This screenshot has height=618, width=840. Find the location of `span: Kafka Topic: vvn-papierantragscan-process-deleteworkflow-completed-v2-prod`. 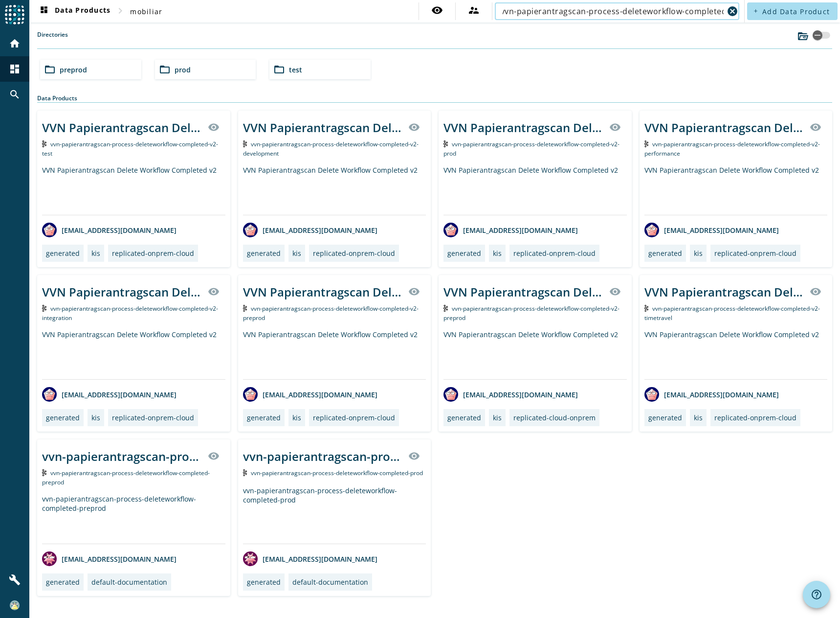

span: Kafka Topic: vvn-papierantragscan-process-deleteworkflow-completed-v2-prod is located at coordinates (532, 149).